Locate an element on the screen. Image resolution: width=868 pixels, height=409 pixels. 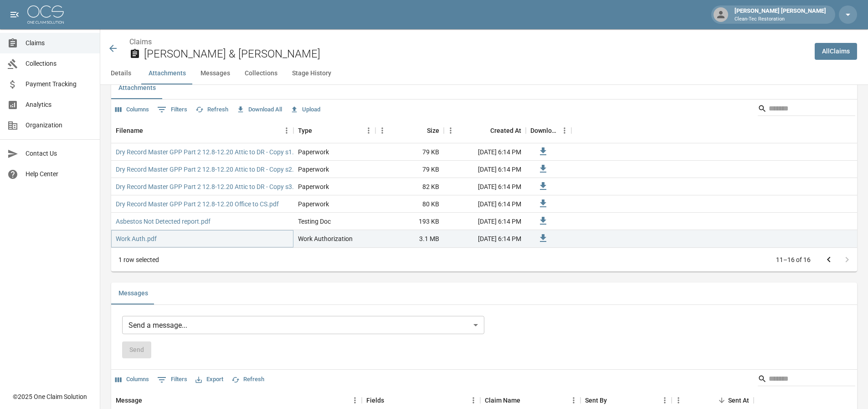
span: Organization is located at coordinates (59, 125).